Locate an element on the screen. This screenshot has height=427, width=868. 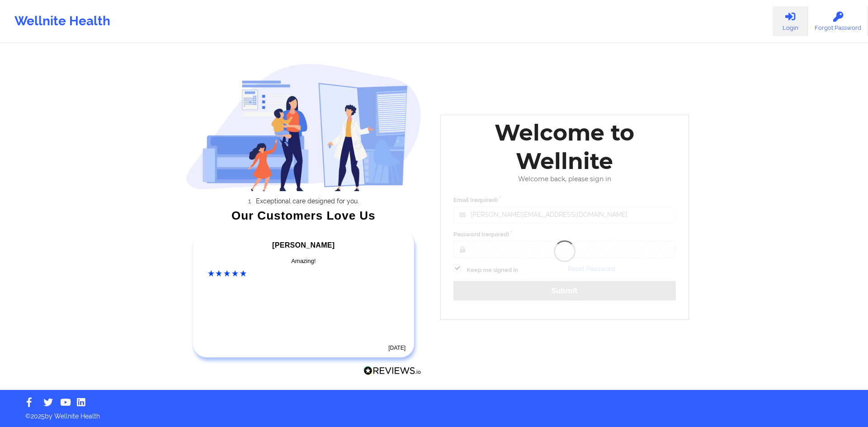
img: Reviews.io Logo is located at coordinates (393, 371).